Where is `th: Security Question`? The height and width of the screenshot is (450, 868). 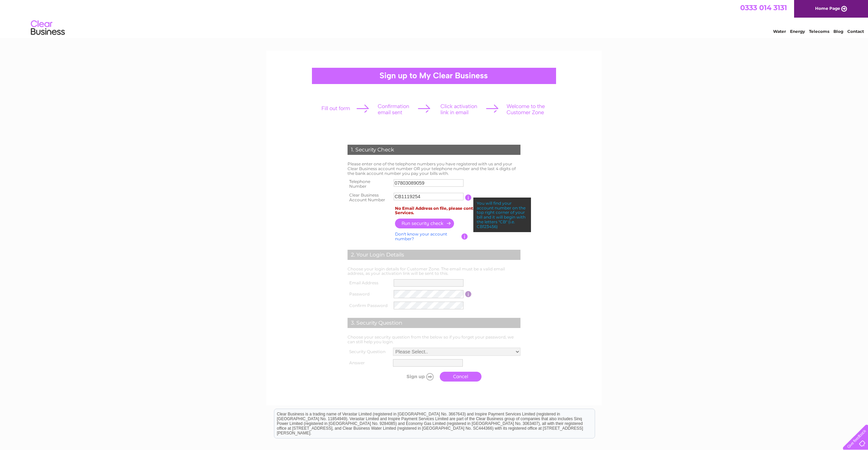
th: Security Question is located at coordinates (368, 351).